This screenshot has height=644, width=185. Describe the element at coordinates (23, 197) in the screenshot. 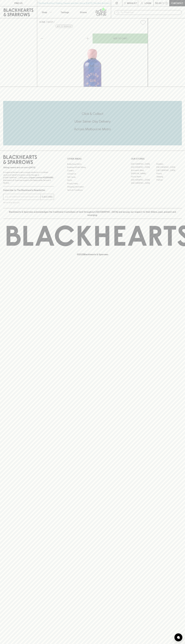

I see `input: e.g. jane@blackheartsandsparrows.com.au` at that location.